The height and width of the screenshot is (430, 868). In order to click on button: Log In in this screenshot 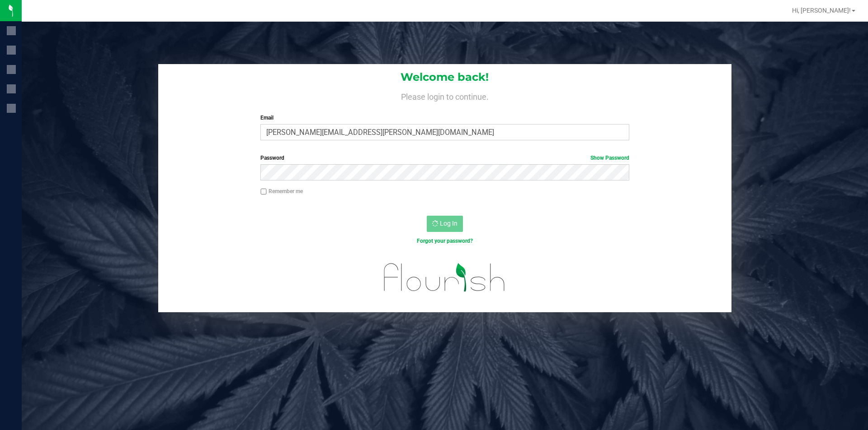, I will do `click(445, 224)`.